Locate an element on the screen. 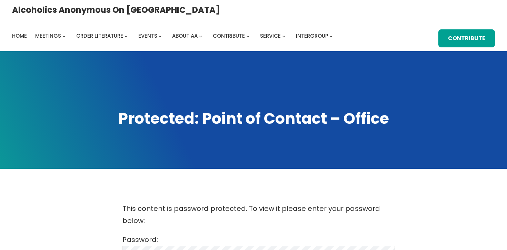 Image resolution: width=507 pixels, height=250 pixels. a: Intergroup is located at coordinates (312, 36).